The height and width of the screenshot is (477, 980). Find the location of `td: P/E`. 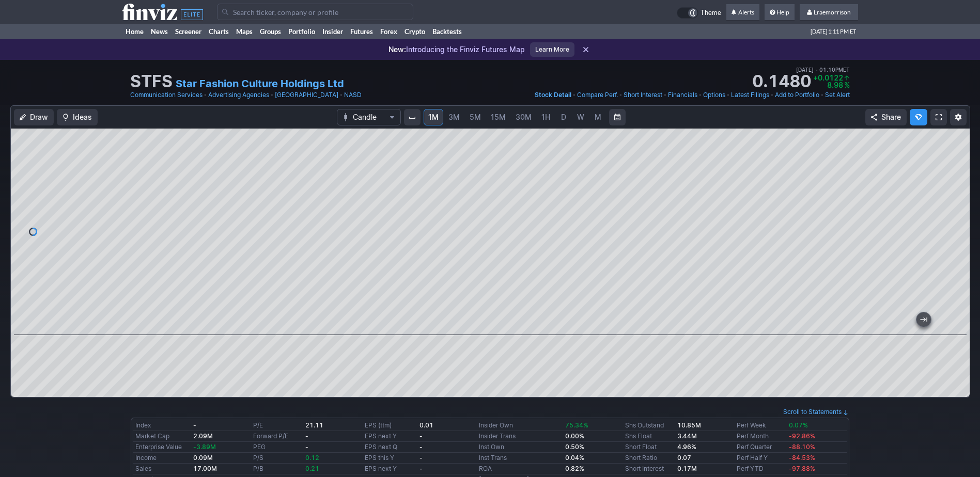

td: P/E is located at coordinates (277, 426).